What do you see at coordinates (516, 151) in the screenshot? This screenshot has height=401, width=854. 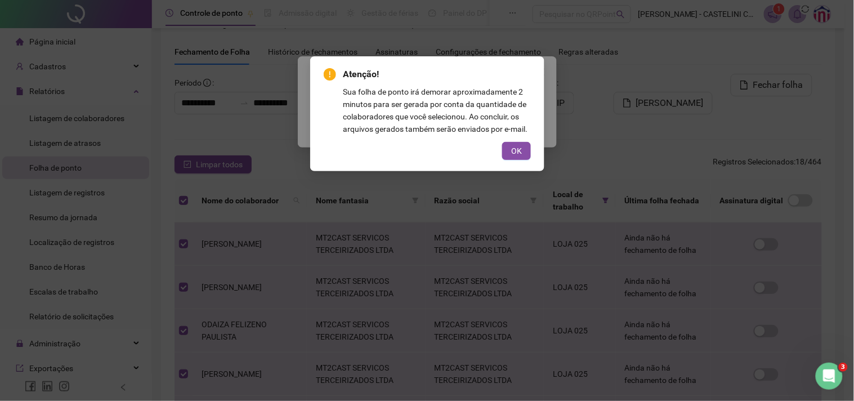 I see `button: OK` at bounding box center [516, 151].